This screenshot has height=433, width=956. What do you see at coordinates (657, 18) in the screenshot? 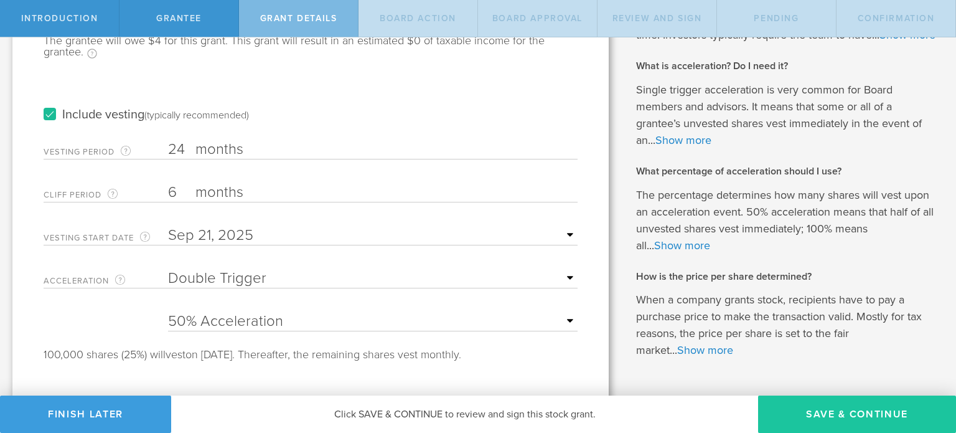
I see `span: Review and Sign` at bounding box center [657, 18].